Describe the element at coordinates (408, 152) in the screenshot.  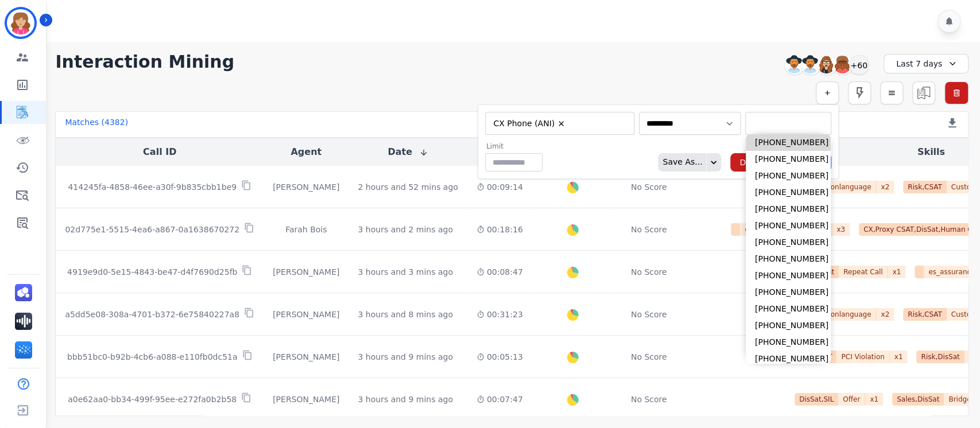
I see `button: Date` at that location.